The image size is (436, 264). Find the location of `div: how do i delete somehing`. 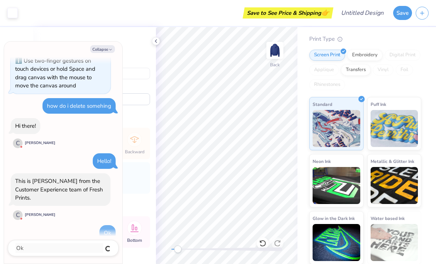

div: how do i delete somehing is located at coordinates (79, 106).